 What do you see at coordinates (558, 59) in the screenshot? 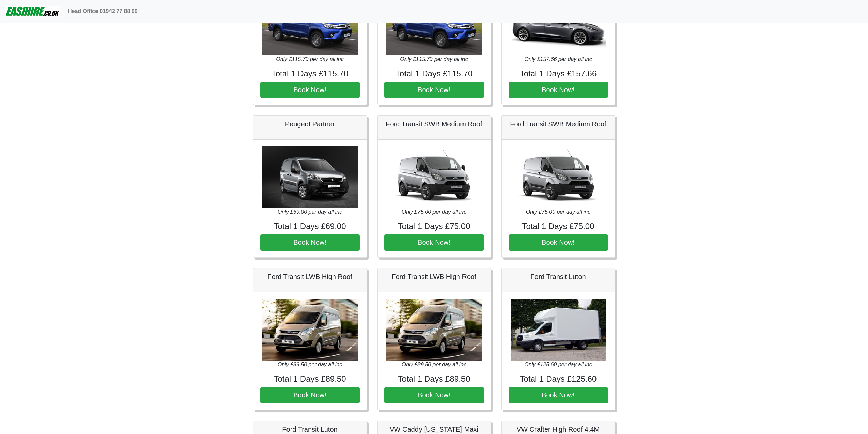
I see `i: Only £157.66 per day all inc` at bounding box center [558, 59].